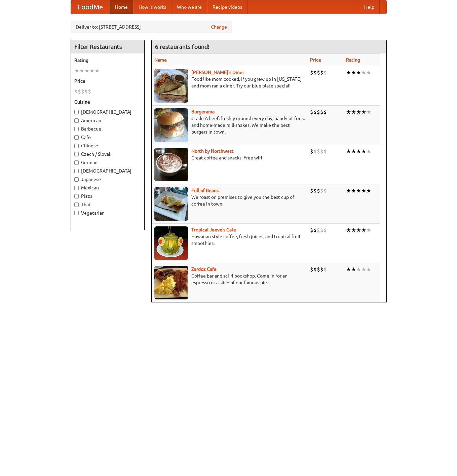  Describe the element at coordinates (107, 154) in the screenshot. I see `label: Czech / Slovak` at that location.